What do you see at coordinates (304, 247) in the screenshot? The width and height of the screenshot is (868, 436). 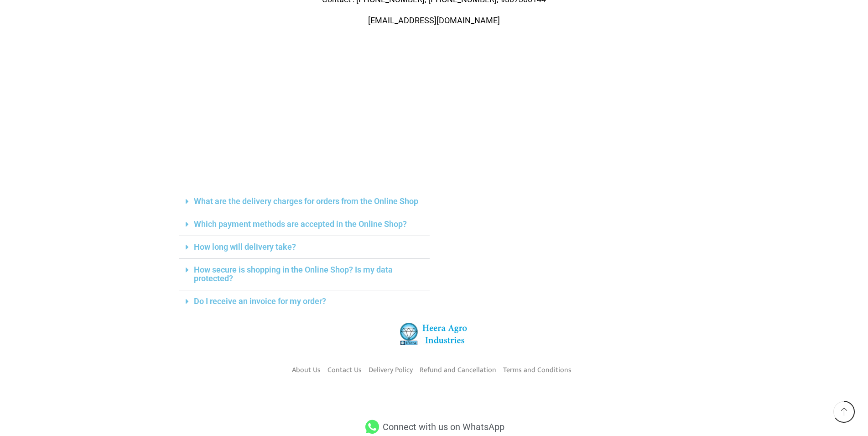 I see `div: How long will delivery take?` at bounding box center [304, 247].